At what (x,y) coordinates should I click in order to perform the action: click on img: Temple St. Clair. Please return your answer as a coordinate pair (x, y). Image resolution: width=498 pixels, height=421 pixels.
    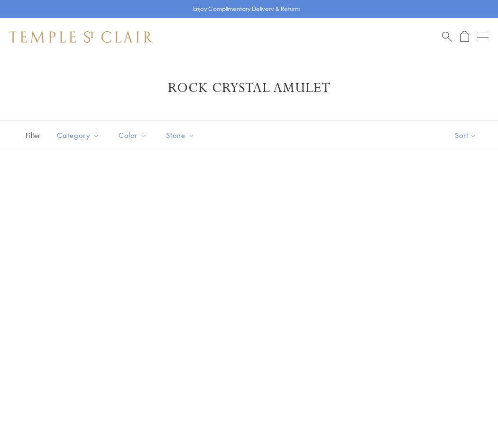
    Looking at the image, I should click on (81, 37).